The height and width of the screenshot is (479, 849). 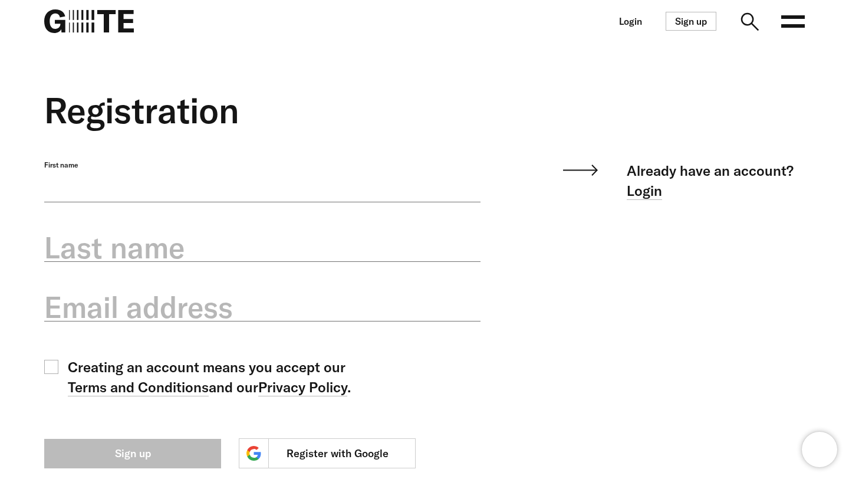 What do you see at coordinates (691, 21) in the screenshot?
I see `a: Sign up` at bounding box center [691, 21].